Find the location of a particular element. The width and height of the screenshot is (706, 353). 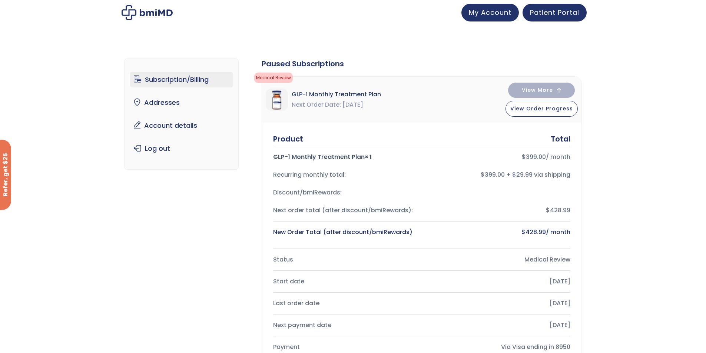

bdi: 428.99 is located at coordinates (534, 232).